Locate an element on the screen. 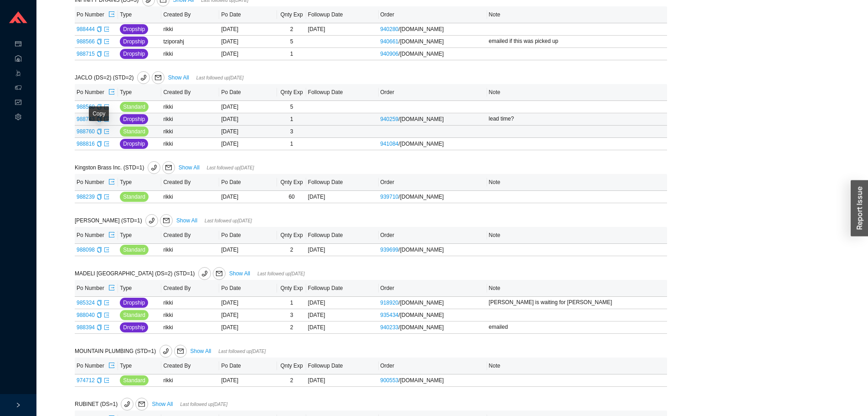 The width and height of the screenshot is (868, 416). a: 988040 is located at coordinates (85, 314).